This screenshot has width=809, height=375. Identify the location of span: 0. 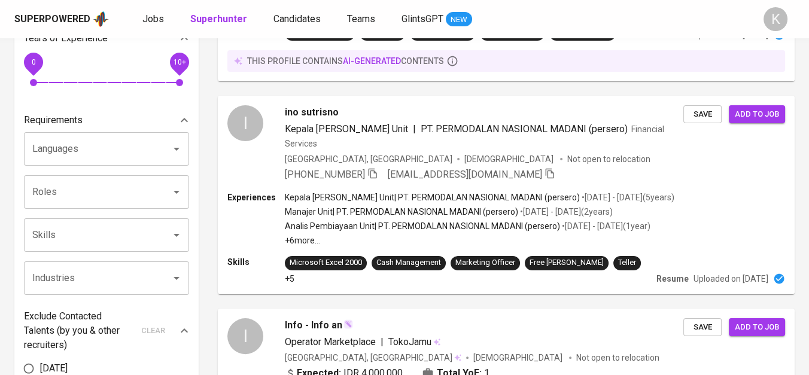
(33, 62).